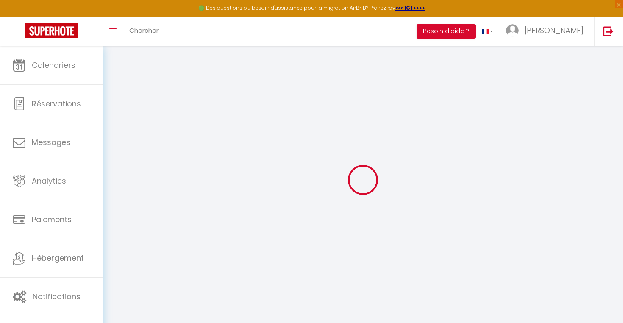 The width and height of the screenshot is (623, 323). I want to click on span: Messages, so click(51, 142).